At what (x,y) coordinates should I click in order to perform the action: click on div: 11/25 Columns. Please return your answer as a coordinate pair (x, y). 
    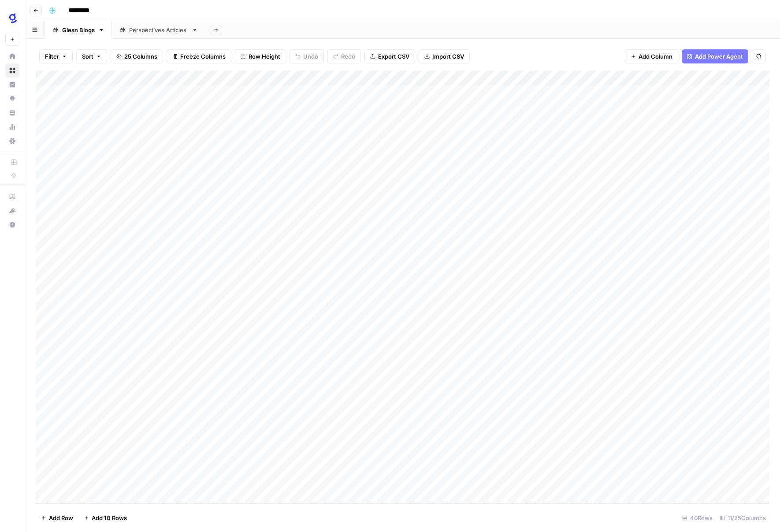
    Looking at the image, I should click on (742, 518).